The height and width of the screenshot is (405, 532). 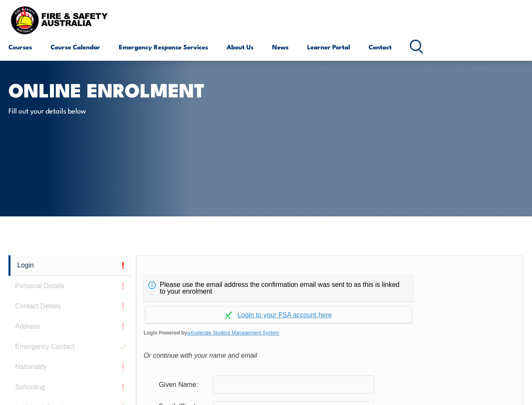 What do you see at coordinates (328, 47) in the screenshot?
I see `a: Learner Portal` at bounding box center [328, 47].